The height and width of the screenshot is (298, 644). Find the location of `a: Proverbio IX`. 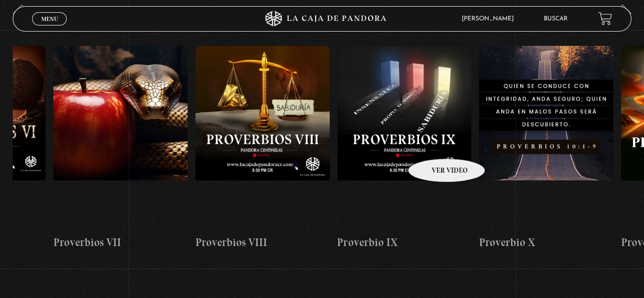

a: Proverbio IX is located at coordinates (404, 148).